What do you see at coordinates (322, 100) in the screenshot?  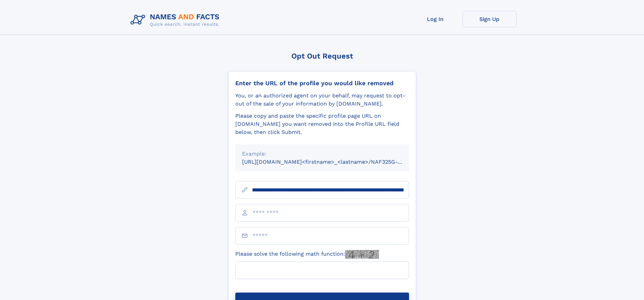 I see `div: You, or an authorized agent on your behalf, may request to opt-out of the sale of your informatio...` at bounding box center [322, 100].